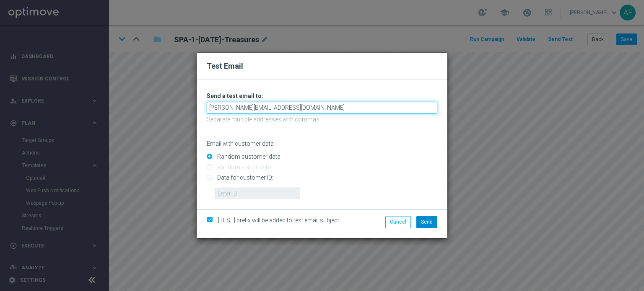 This screenshot has width=644, height=291. I want to click on label: Random customer data, so click(248, 157).